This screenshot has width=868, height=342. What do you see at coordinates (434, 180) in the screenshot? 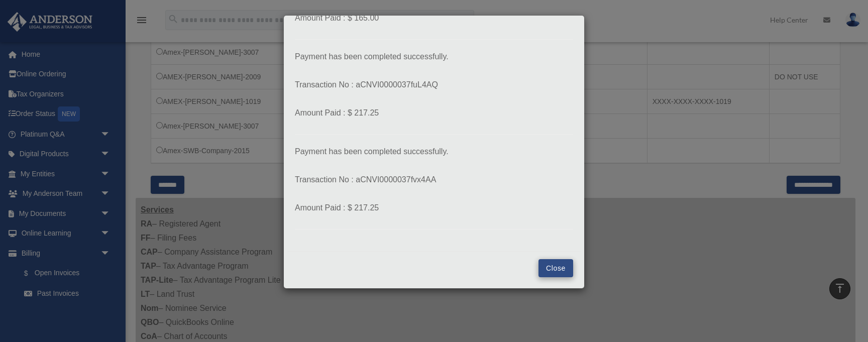
I see `p: Transaction No : aCNVI0000037fvx4AA` at bounding box center [434, 180].